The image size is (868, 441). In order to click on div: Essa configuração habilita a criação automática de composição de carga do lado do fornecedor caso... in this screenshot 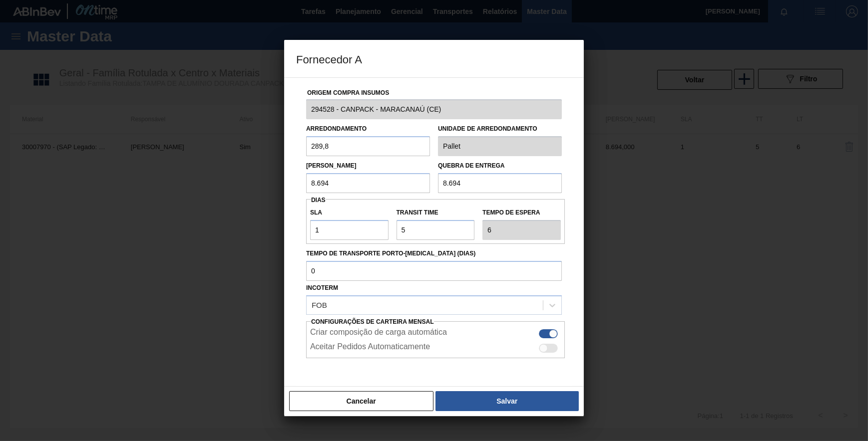, I will do `click(435, 332)`.